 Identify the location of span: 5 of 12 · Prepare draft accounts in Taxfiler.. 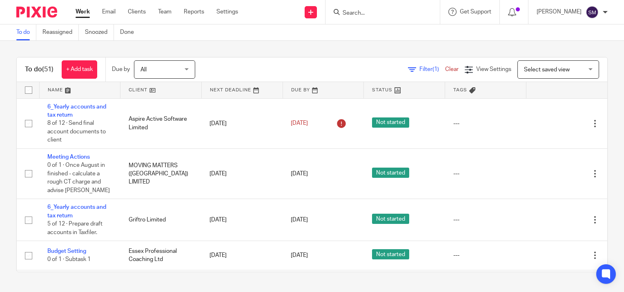
(75, 228).